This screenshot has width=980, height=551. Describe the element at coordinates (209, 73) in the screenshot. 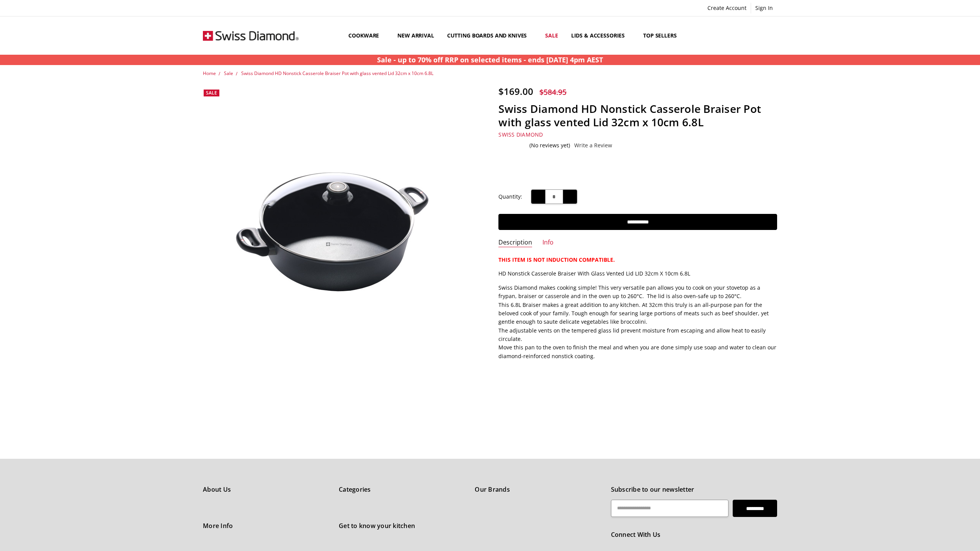

I see `a: Home` at that location.